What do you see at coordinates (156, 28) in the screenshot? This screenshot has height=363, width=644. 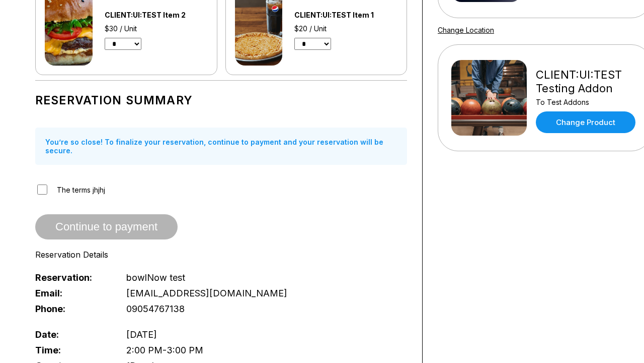 I see `div: $30 / Unit` at bounding box center [156, 28].